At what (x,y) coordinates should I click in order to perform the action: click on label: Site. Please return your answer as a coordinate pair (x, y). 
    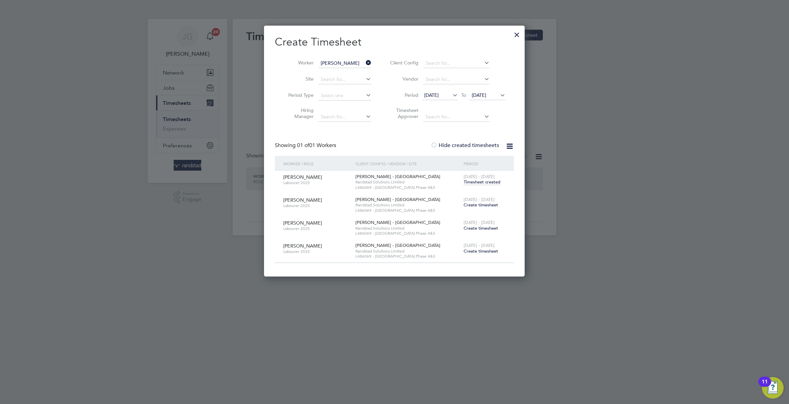
    Looking at the image, I should click on (299, 79).